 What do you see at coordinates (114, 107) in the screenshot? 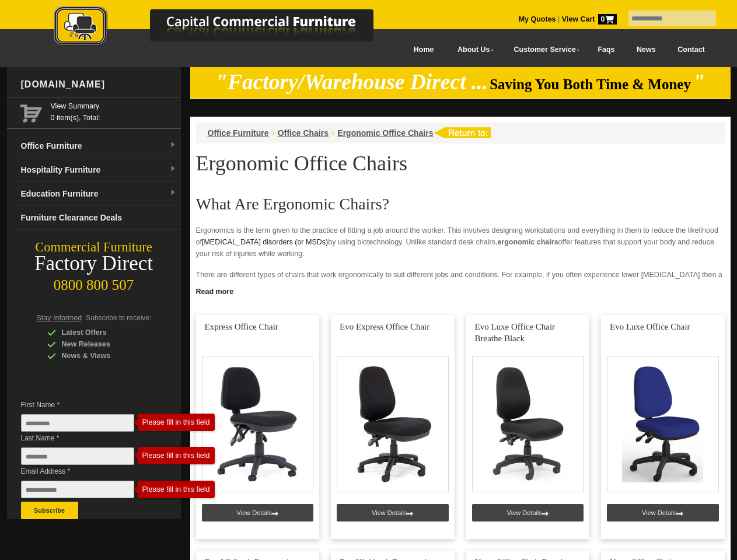
I see `a: View Summary` at bounding box center [114, 107].